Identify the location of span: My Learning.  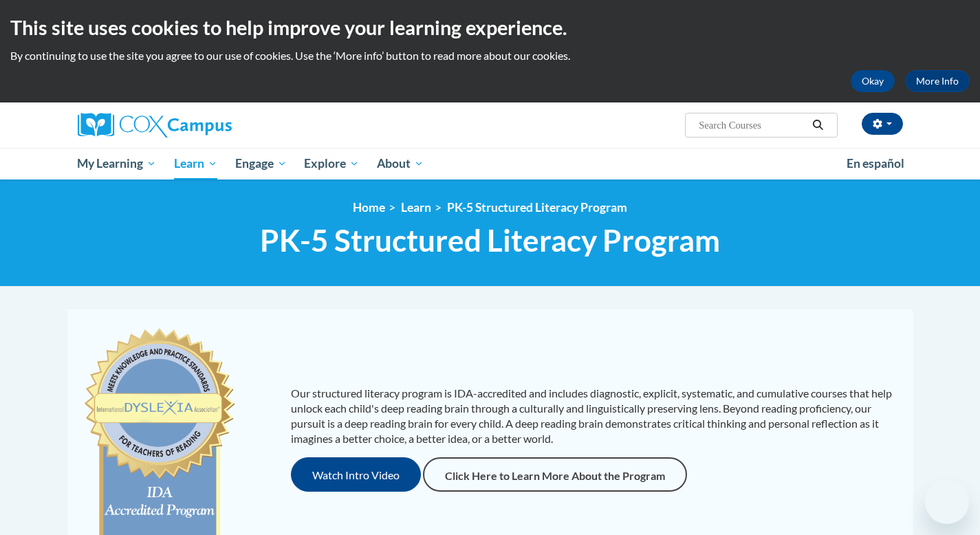
(116, 164).